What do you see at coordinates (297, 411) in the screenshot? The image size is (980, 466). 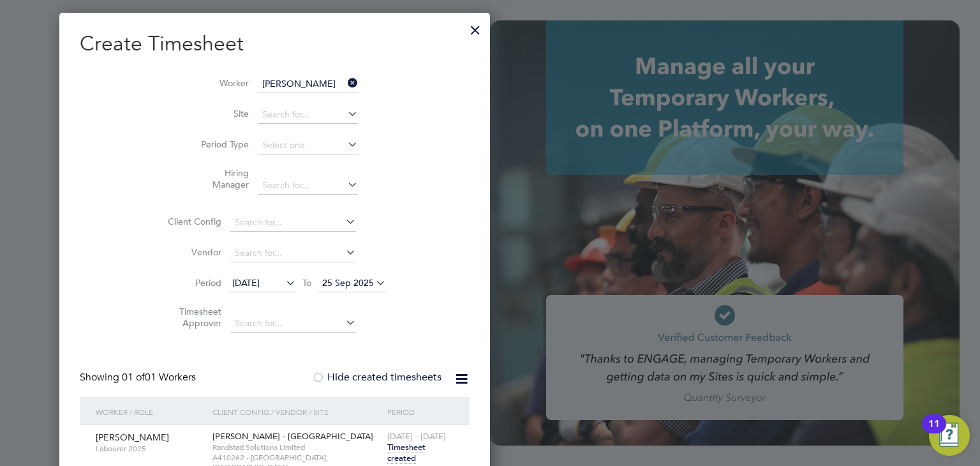 I see `div: Client Config / Vendor / Site` at bounding box center [297, 411].